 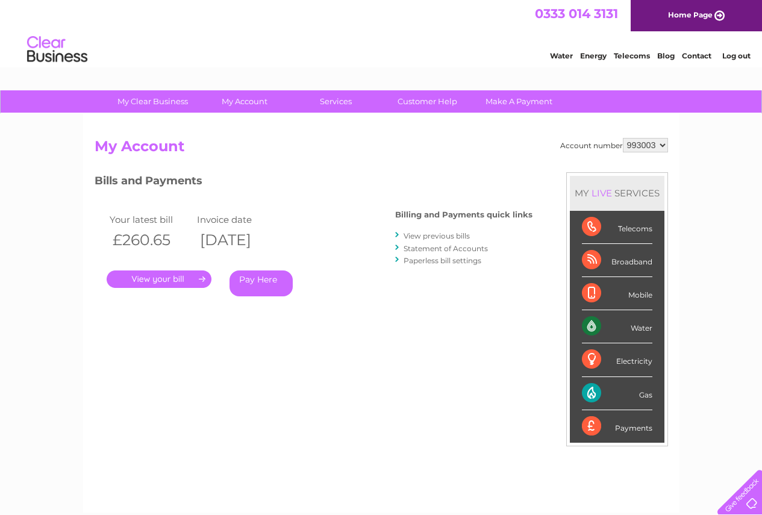 What do you see at coordinates (335, 101) in the screenshot?
I see `a: Services` at bounding box center [335, 101].